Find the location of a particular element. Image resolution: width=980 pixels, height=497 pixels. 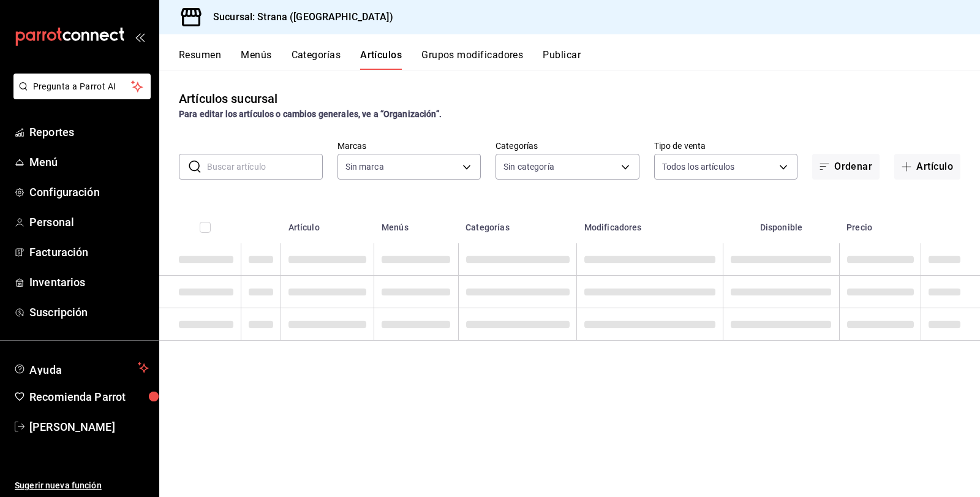

button: Ordenar is located at coordinates (846, 166).